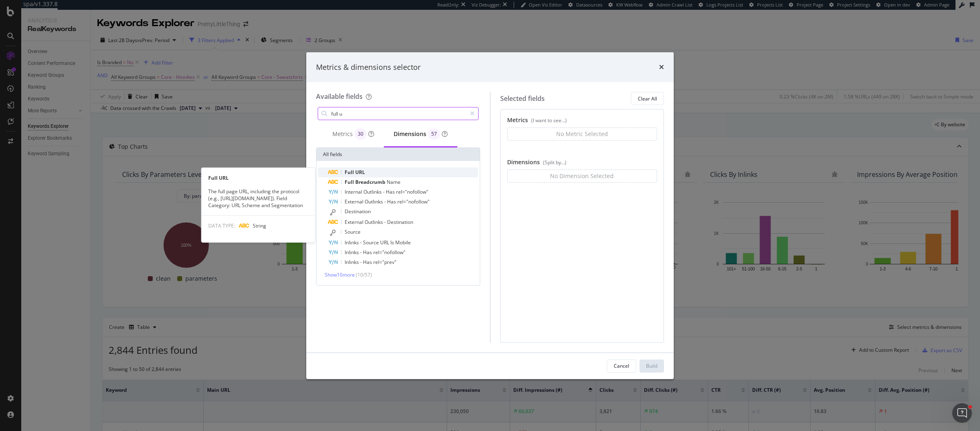 The height and width of the screenshot is (431, 980). I want to click on span: ( 10 / 57 ), so click(364, 275).